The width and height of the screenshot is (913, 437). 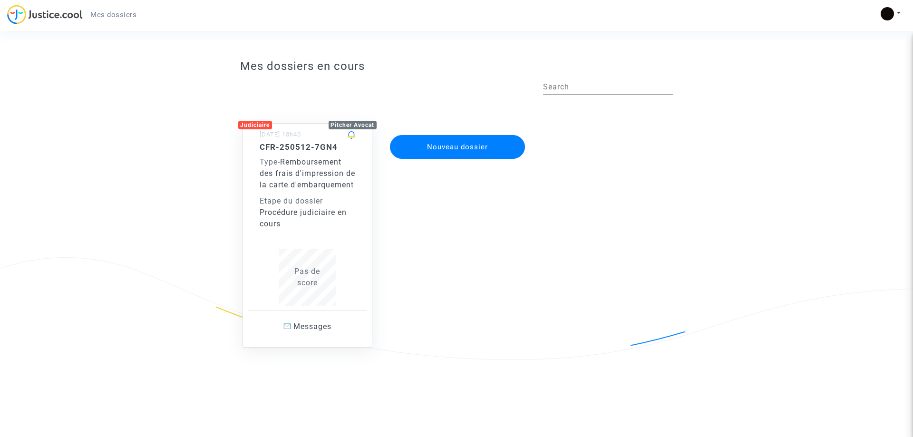 I want to click on span: Mes dossiers, so click(x=113, y=15).